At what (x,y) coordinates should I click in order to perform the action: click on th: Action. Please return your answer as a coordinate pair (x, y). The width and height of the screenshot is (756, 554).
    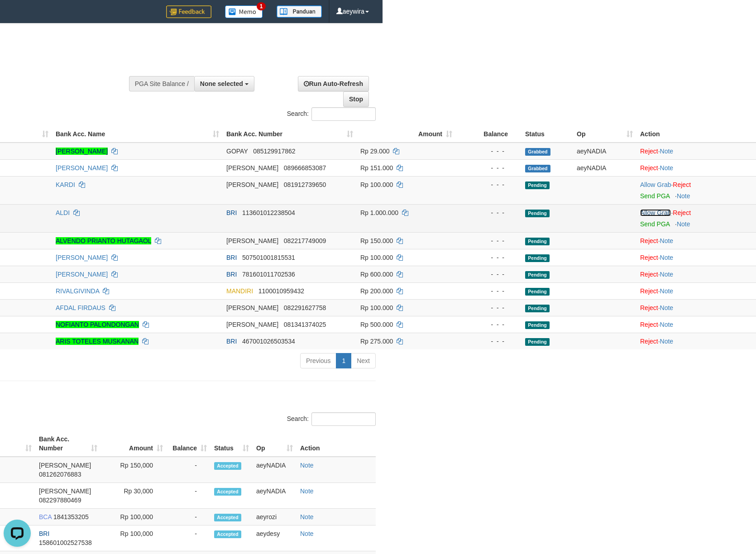
    Looking at the image, I should click on (336, 444).